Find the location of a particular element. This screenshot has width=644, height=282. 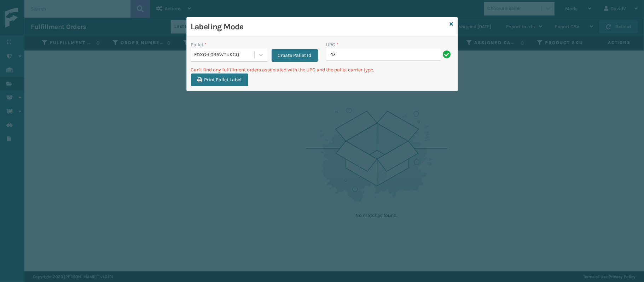

div: FDXG-L0B5WTUKCQ is located at coordinates (225, 55).